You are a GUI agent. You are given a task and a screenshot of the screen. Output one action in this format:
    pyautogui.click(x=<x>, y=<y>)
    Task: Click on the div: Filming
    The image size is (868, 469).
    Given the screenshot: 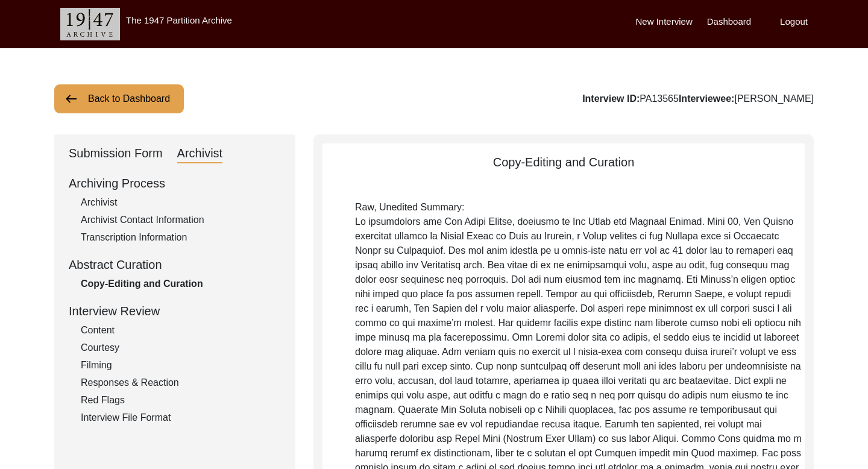 What is the action you would take?
    pyautogui.click(x=181, y=365)
    